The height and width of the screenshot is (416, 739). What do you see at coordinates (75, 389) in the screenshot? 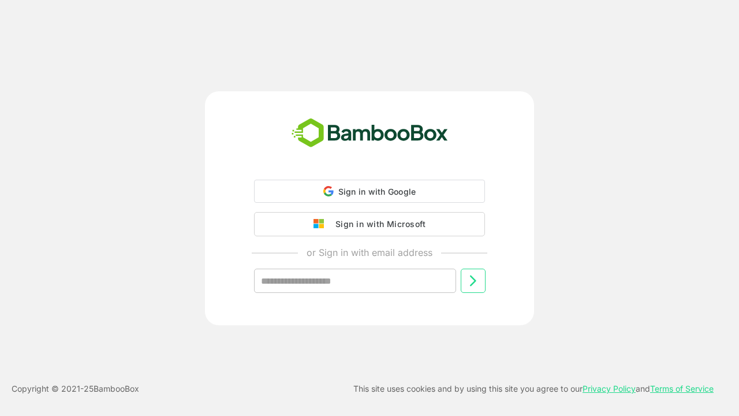
I see `p: Copyright © 2021- 25 BambooBox` at bounding box center [75, 389].